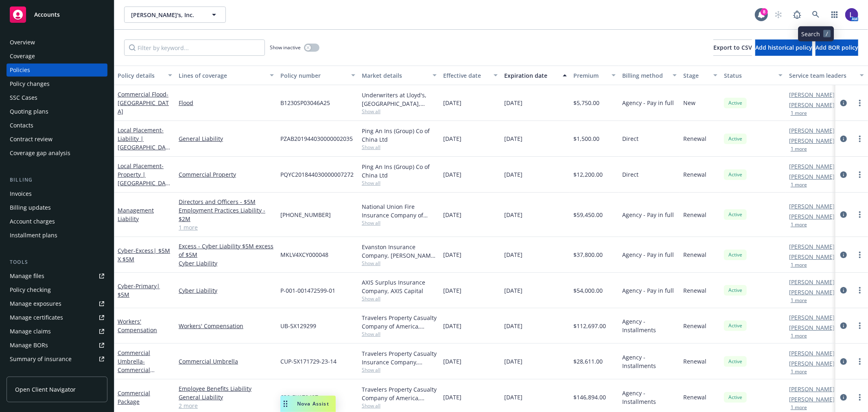 Image resolution: width=868 pixels, height=412 pixels. What do you see at coordinates (531, 76) in the screenshot?
I see `div: Expiration date` at bounding box center [531, 76].